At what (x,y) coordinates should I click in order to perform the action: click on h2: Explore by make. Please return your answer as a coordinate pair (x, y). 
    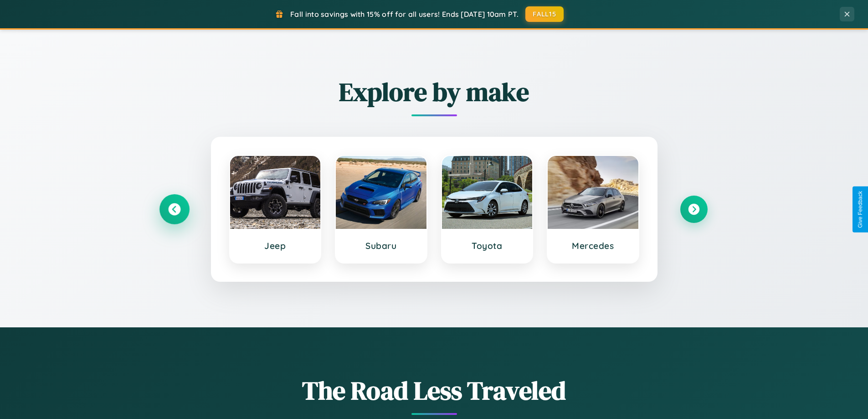
    Looking at the image, I should click on (434, 91).